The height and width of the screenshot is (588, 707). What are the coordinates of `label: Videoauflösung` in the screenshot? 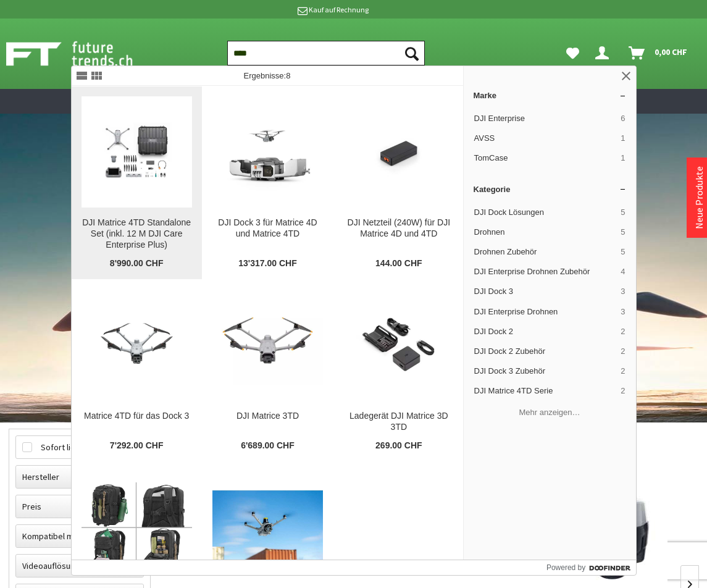 It's located at (80, 566).